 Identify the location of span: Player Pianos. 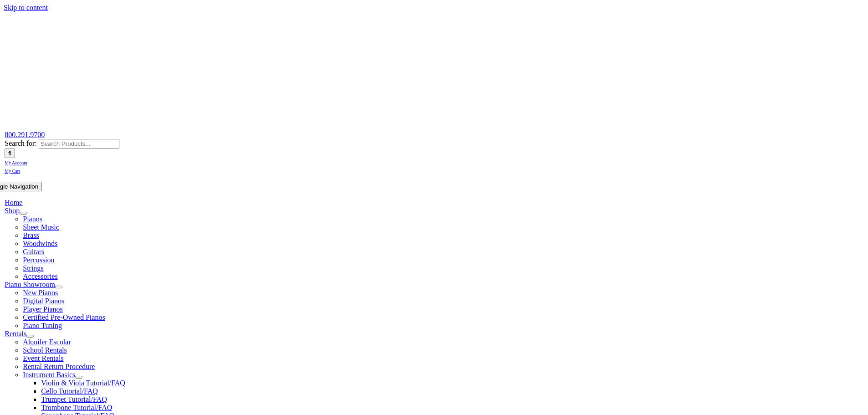
(43, 309).